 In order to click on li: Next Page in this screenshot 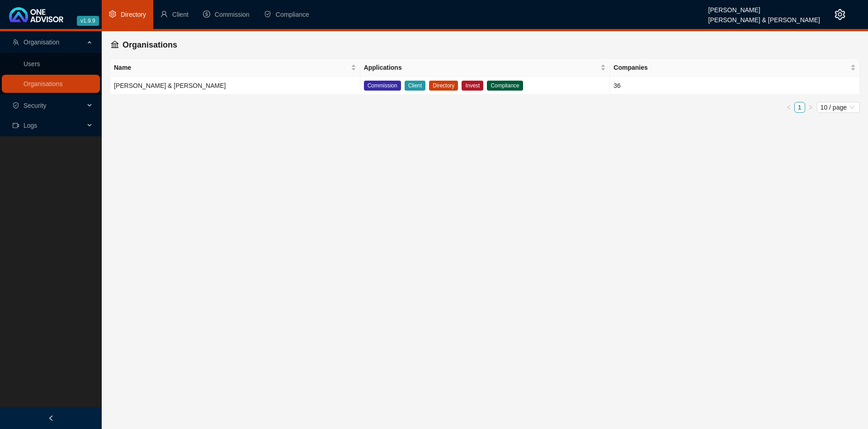, I will do `click(811, 107)`.